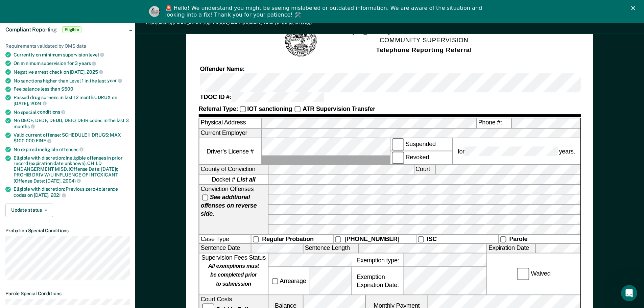  Describe the element at coordinates (72, 55) in the screenshot. I see `div: Currently on minimum supervision` at that location.